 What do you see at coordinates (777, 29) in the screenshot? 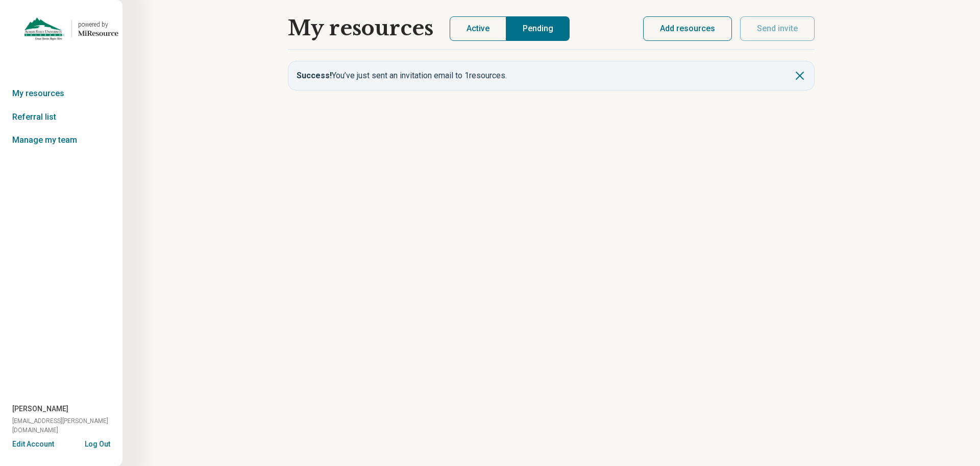
I see `button: Send invite` at bounding box center [777, 29].